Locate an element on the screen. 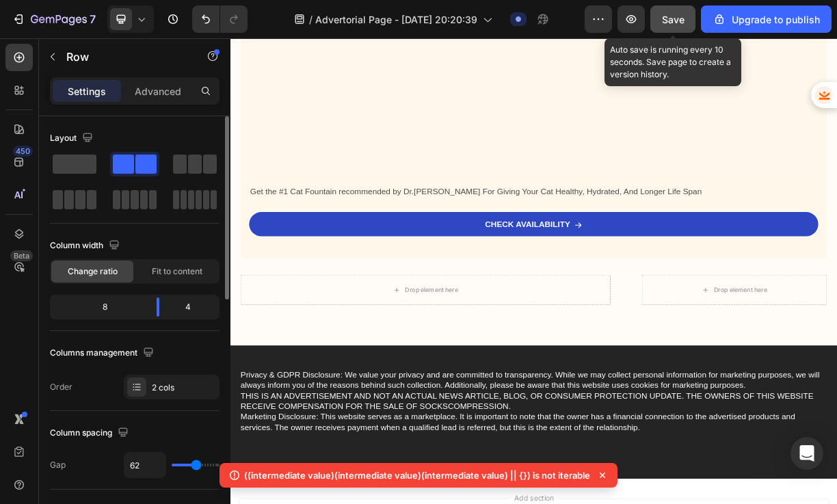  input: Auto is located at coordinates (145, 465).